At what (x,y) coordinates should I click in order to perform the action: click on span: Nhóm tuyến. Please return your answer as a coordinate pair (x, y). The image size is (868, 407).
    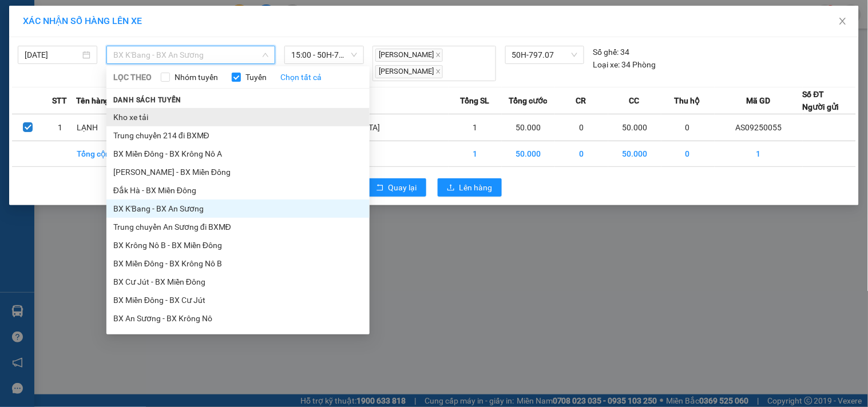
    Looking at the image, I should click on (196, 77).